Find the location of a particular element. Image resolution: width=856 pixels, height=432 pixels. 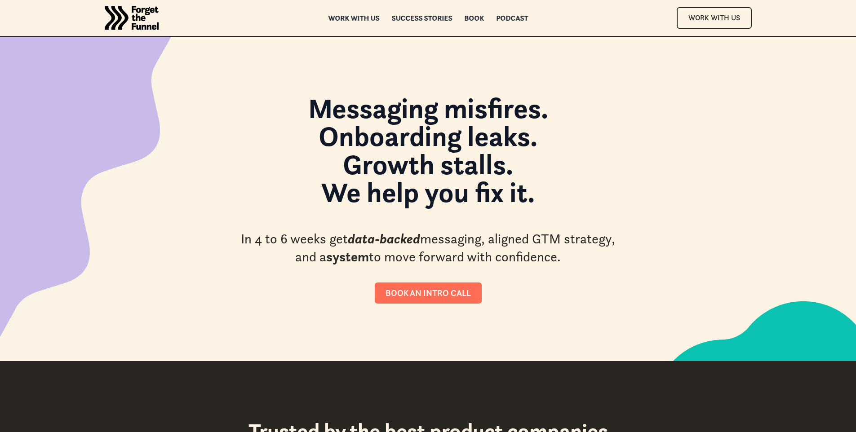

a: Podcast is located at coordinates (512, 18).